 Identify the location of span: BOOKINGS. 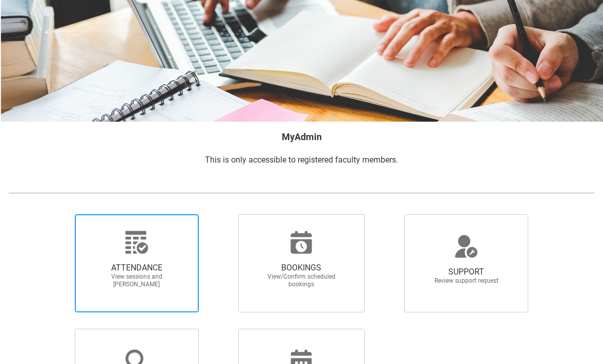
(301, 268).